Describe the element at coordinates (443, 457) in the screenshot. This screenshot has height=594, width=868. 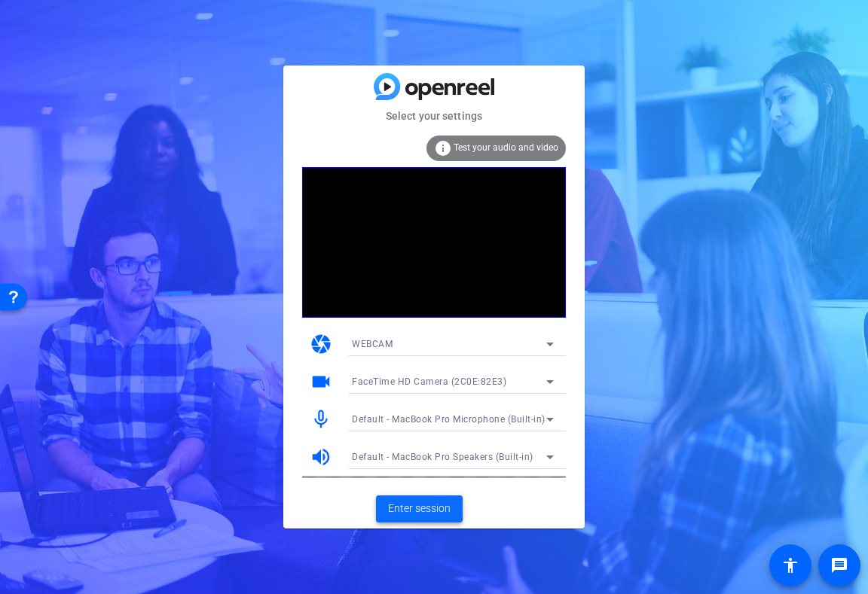
I see `span: Default - MacBook Pro Speakers (Built-in)` at that location.